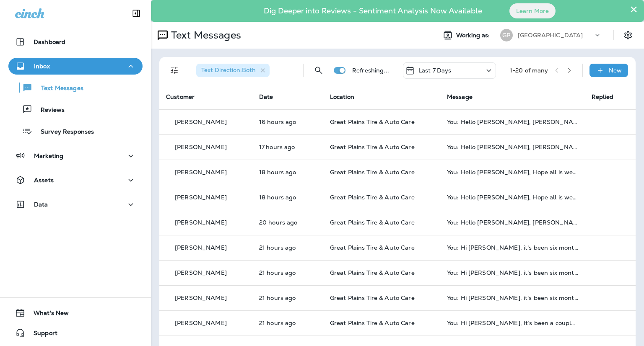  Describe the element at coordinates (288, 223) in the screenshot. I see `p: Sep 28, 2025 11:30 AM` at that location.